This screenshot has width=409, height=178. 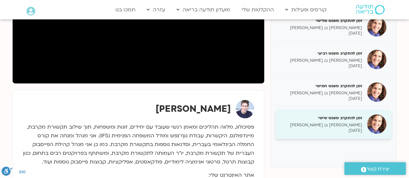 What do you see at coordinates (321, 86) in the screenshot?
I see `h5: זמן להתקרב מפגש חמישי` at bounding box center [321, 86].